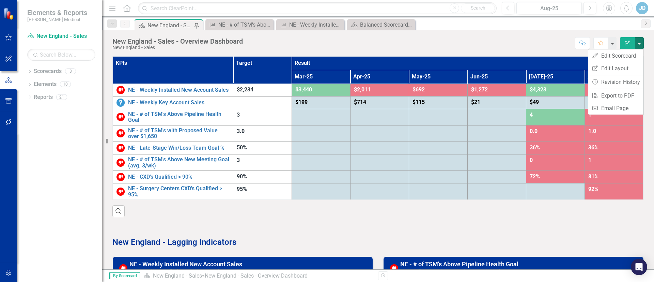  Describe the element at coordinates (245, 89) in the screenshot. I see `span: $2,234` at that location.